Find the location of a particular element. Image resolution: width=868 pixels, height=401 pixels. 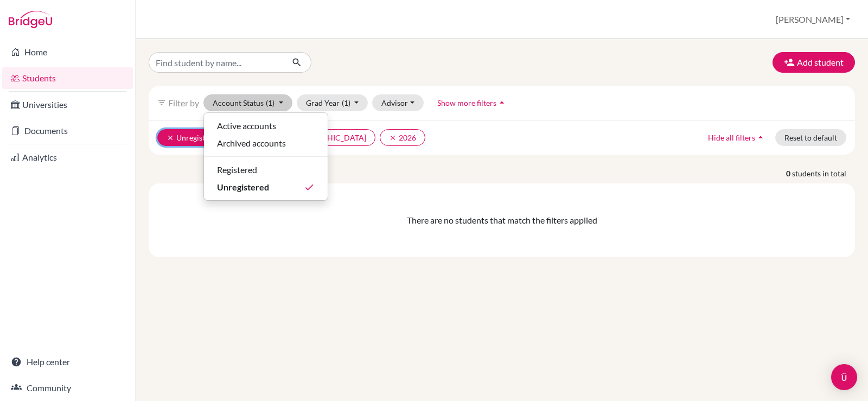

a: Home is located at coordinates (67, 52).